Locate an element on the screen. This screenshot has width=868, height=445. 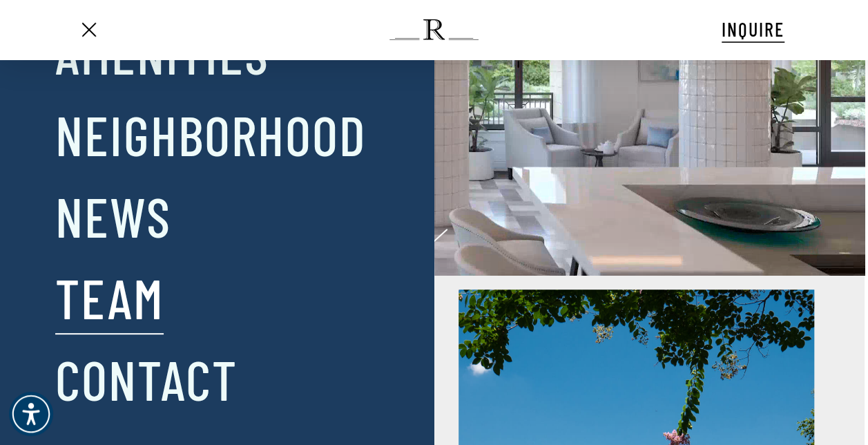
a: Neighborhood is located at coordinates (210, 134).